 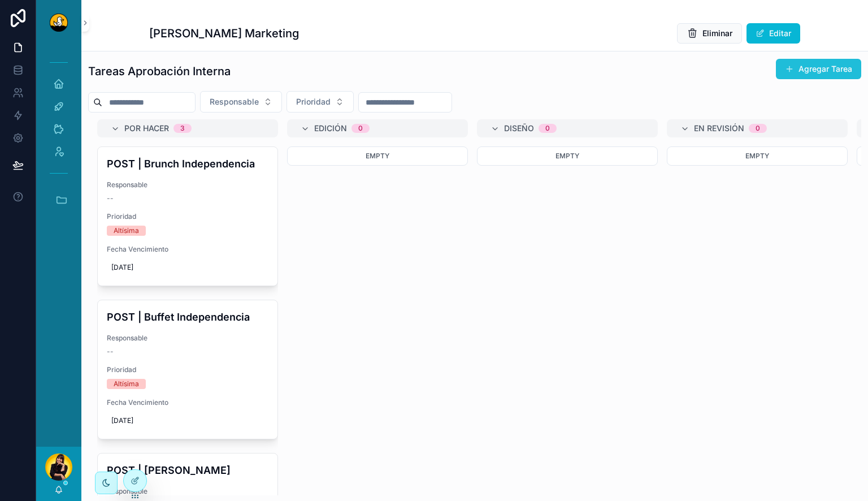 What do you see at coordinates (187, 317) in the screenshot?
I see `h4: POST | Buffet Independencia` at bounding box center [187, 317].